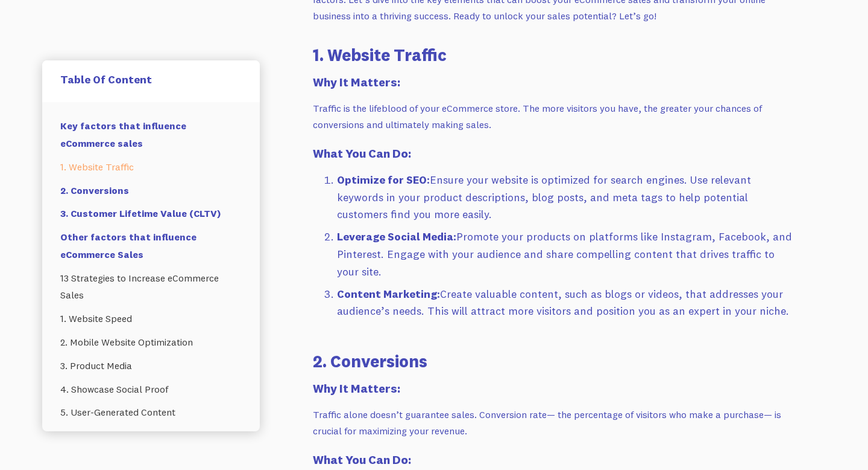 Image resolution: width=868 pixels, height=470 pixels. What do you see at coordinates (151, 436) in the screenshot?
I see `a: 6. Sales Tactics` at bounding box center [151, 436].